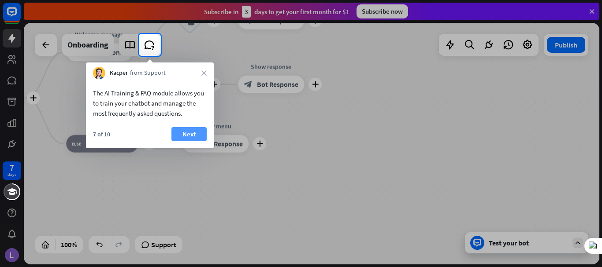 Image resolution: width=602 pixels, height=267 pixels. What do you see at coordinates (189, 134) in the screenshot?
I see `button: Next` at bounding box center [189, 134].